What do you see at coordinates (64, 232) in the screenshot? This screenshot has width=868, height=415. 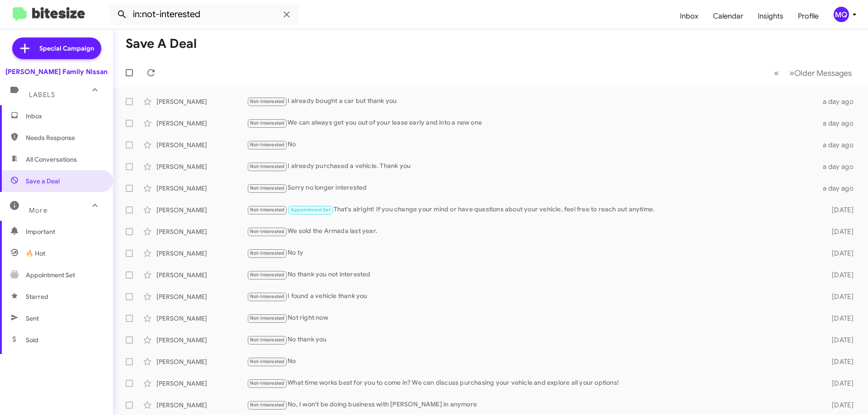 I see `span: Important` at bounding box center [64, 232].